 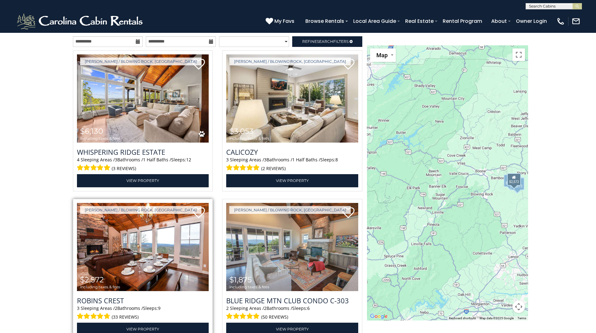 I want to click on span: $6,130, so click(x=92, y=131).